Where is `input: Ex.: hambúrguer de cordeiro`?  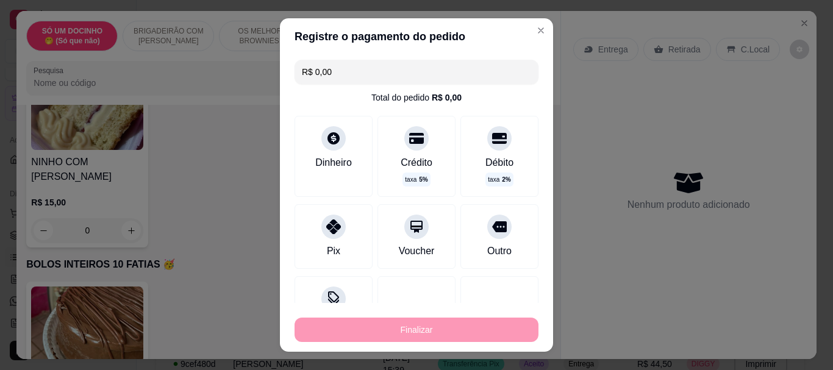
input: Ex.: hambúrguer de cordeiro is located at coordinates (416, 72).